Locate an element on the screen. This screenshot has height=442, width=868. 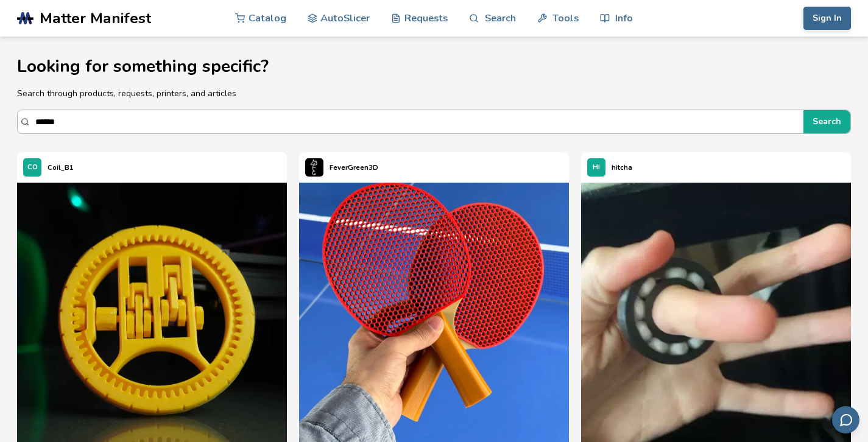
span: CO is located at coordinates (33, 168).